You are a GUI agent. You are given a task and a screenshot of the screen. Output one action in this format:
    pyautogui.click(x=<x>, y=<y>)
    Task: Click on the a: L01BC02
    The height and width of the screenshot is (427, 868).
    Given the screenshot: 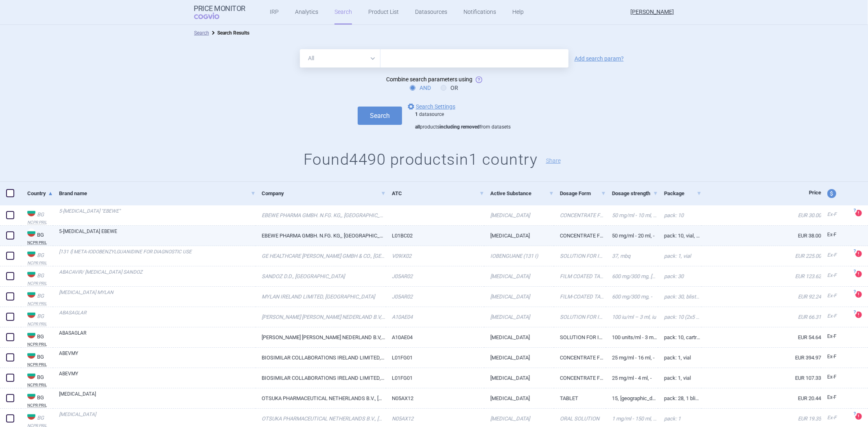 What is the action you would take?
    pyautogui.click(x=435, y=235)
    